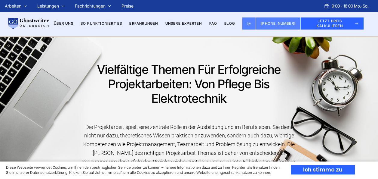 This screenshot has height=179, width=378. I want to click on img: logo wirschreiben, so click(28, 23).